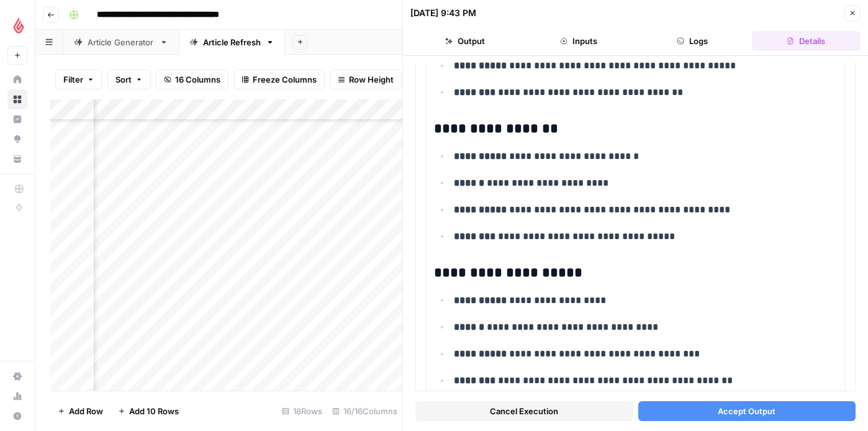  Describe the element at coordinates (148, 412) in the screenshot. I see `button: Add 10 Rows` at that location.